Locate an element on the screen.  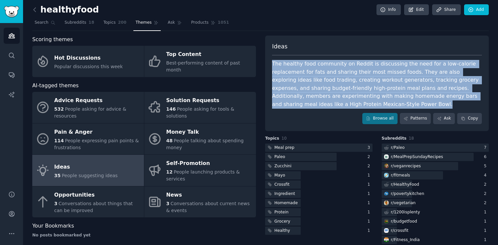
div: Meal prep is located at coordinates (285, 148).